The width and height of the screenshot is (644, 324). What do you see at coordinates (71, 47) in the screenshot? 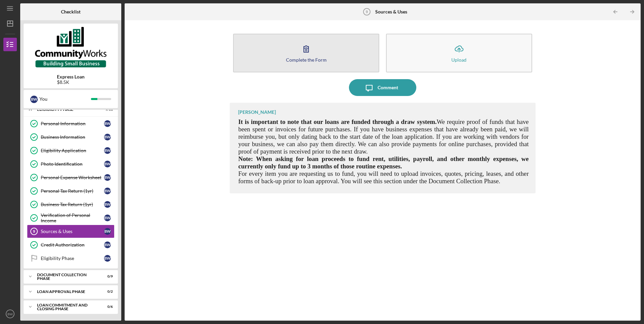
I see `img: Product logo` at bounding box center [71, 47].